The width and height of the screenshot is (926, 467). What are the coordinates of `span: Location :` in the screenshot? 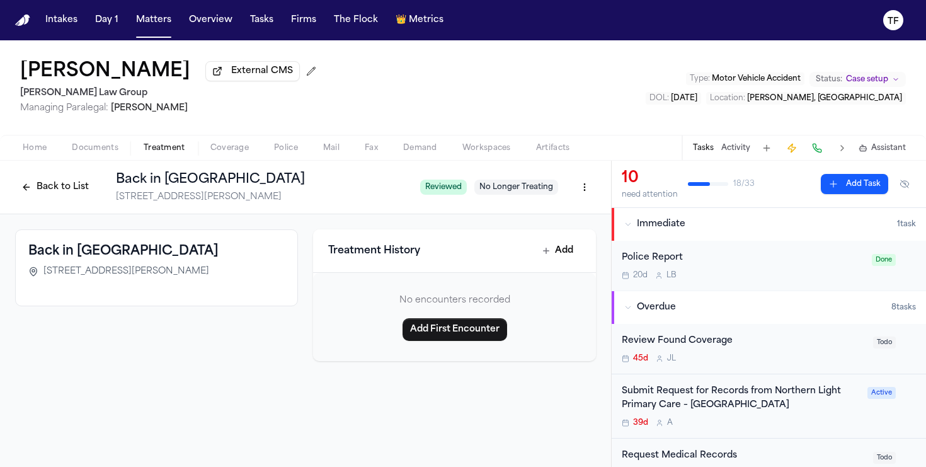 It's located at (728, 98).